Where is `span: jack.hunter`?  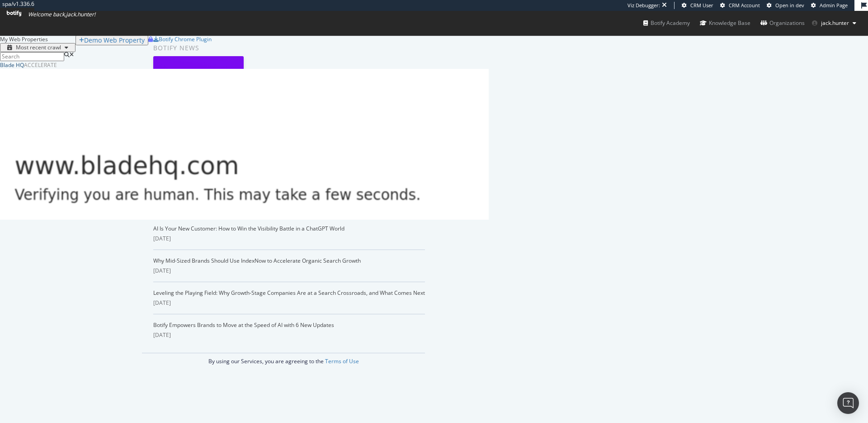
span: jack.hunter is located at coordinates (835, 23).